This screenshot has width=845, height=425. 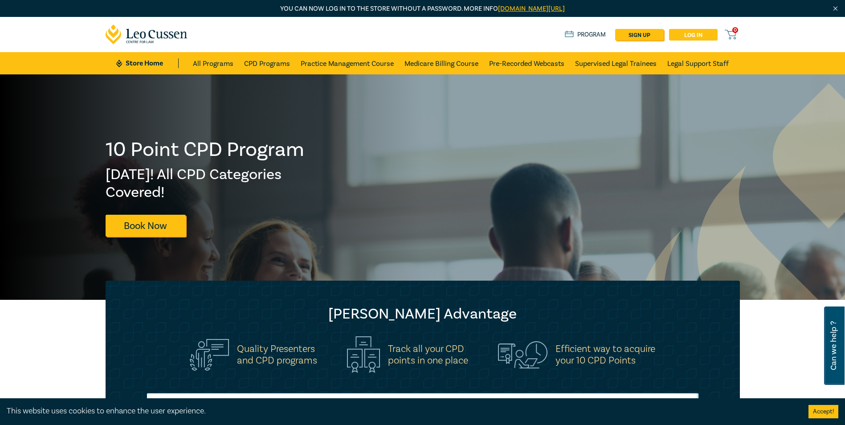 What do you see at coordinates (835, 8) in the screenshot?
I see `div: Close` at bounding box center [835, 8].